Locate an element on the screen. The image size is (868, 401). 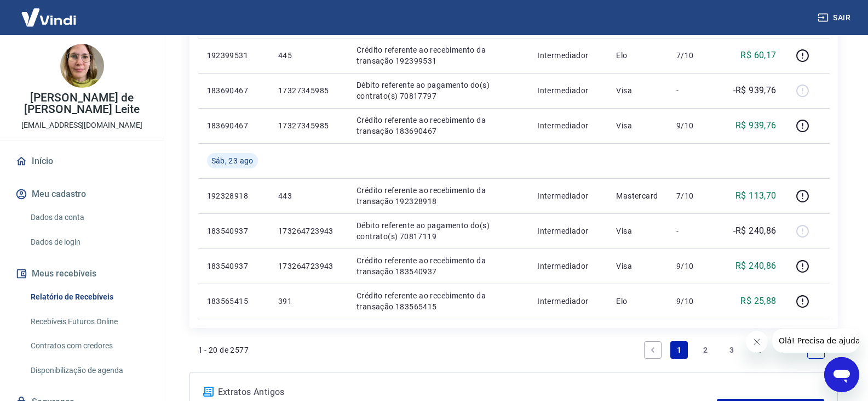
p: 192399531 is located at coordinates (234, 56).